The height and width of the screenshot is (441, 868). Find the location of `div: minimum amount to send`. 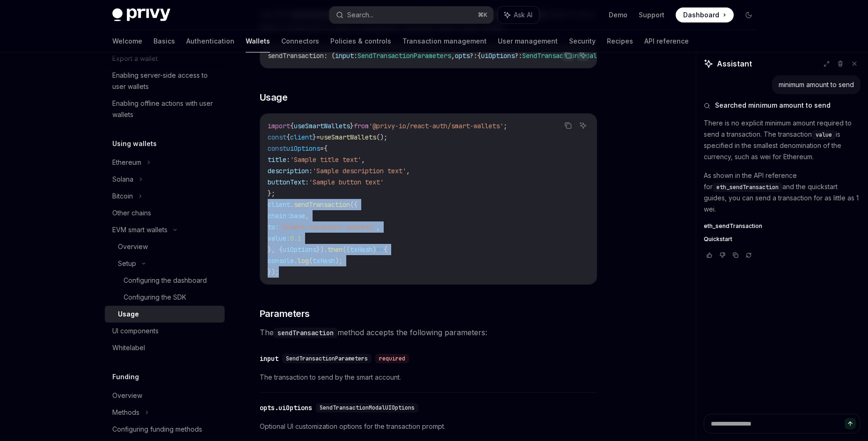

div: minimum amount to send is located at coordinates (816, 85).